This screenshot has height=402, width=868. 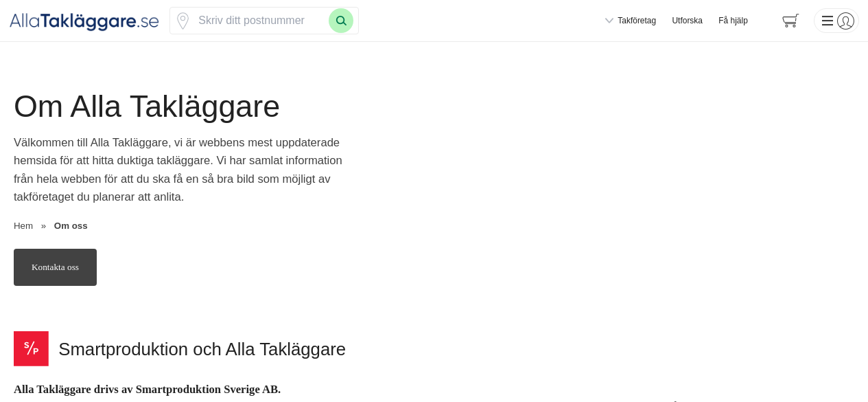 What do you see at coordinates (23, 225) in the screenshot?
I see `span: Hem` at bounding box center [23, 225].